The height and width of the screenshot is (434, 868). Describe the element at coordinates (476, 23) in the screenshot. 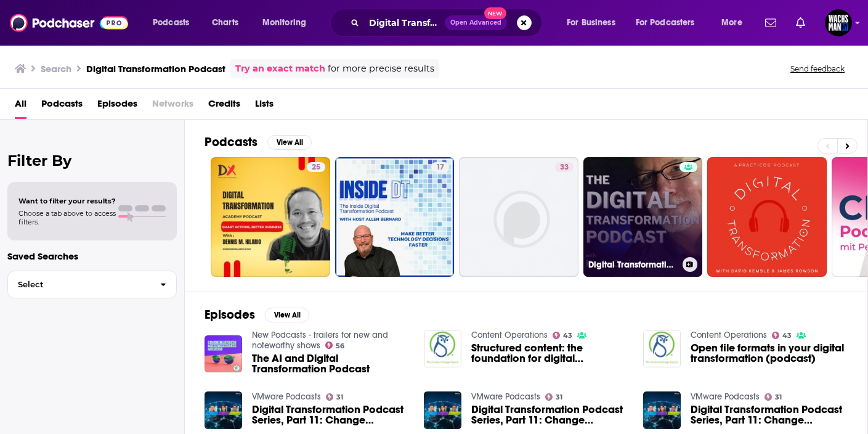

I see `span: Open Advanced` at that location.